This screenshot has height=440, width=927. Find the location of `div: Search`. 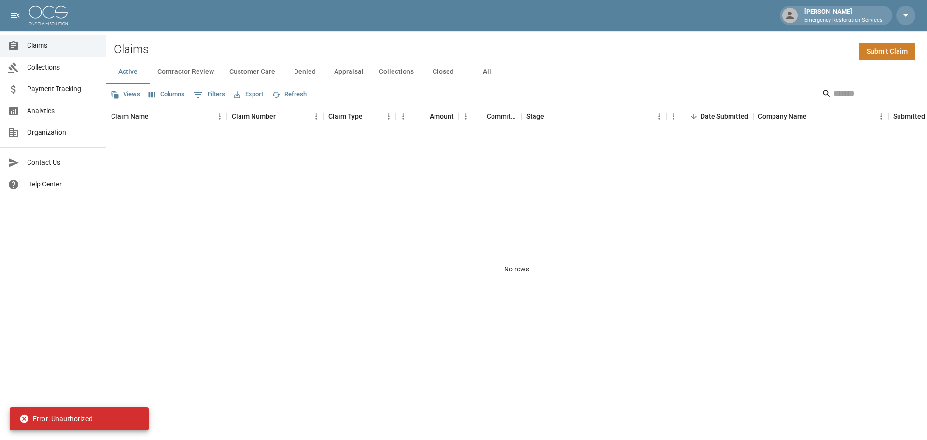

div: Search is located at coordinates (873, 95).